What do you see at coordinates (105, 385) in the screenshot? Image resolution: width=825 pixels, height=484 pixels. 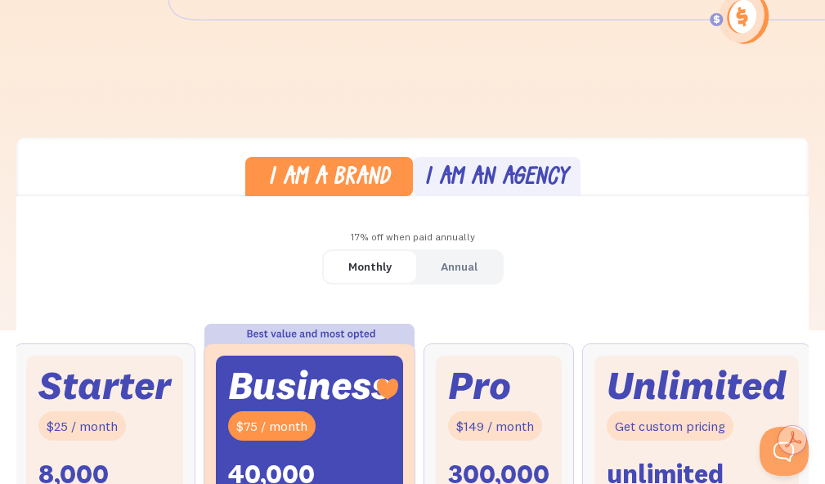 I see `div: Starter` at bounding box center [105, 385].